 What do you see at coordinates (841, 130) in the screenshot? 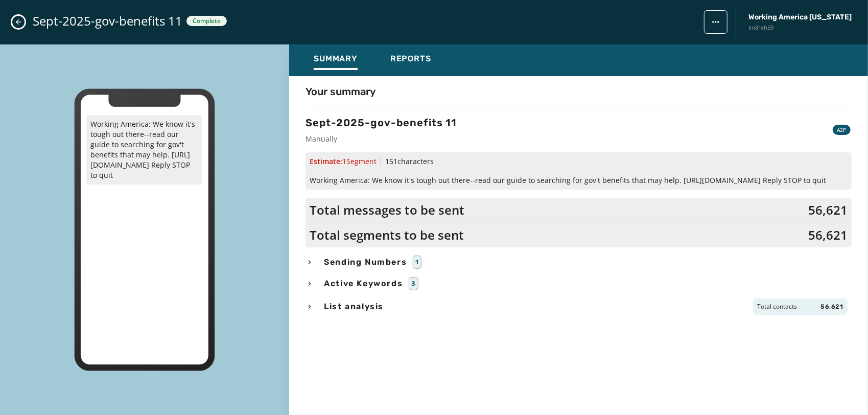
I see `div: A2P` at bounding box center [841, 130].